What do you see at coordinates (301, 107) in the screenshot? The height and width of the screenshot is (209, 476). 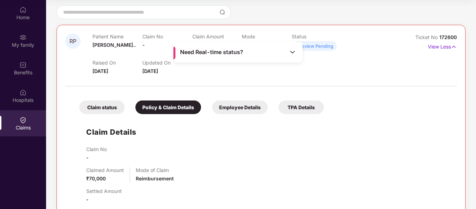 I see `div: TPA Details` at bounding box center [301, 107].